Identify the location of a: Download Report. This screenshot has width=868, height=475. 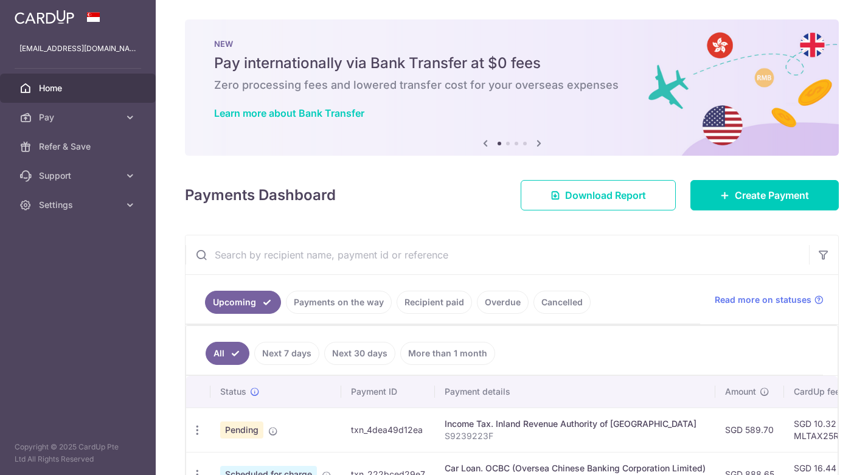
(598, 195).